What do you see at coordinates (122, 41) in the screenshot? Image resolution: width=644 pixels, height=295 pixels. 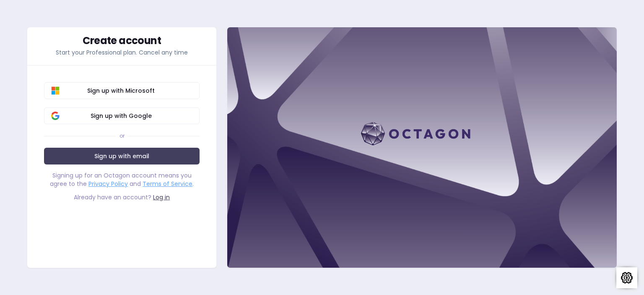 I see `div: Create account` at bounding box center [122, 41].